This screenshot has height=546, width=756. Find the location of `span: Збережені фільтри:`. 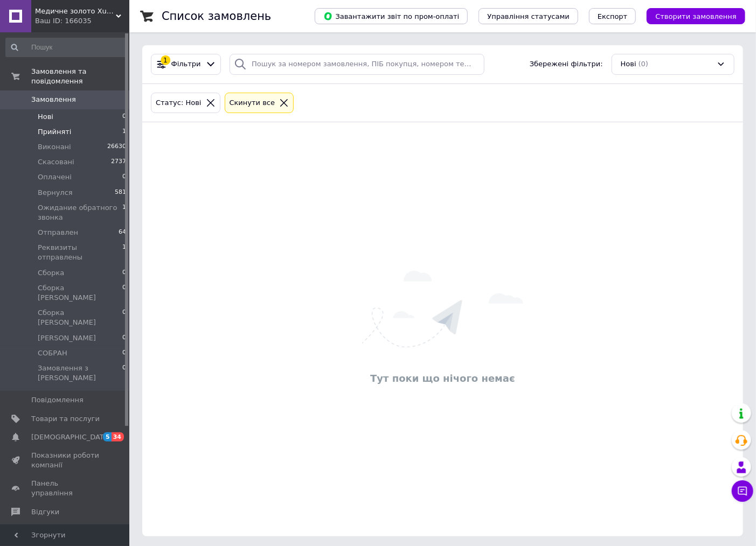

span: Збережені фільтри: is located at coordinates (566, 64).